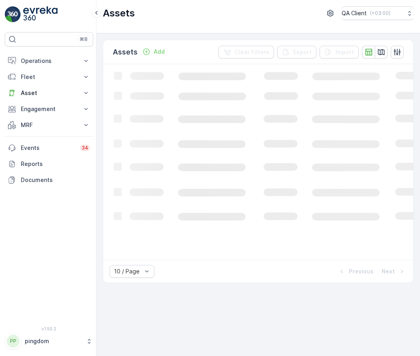  What do you see at coordinates (378, 13) in the screenshot?
I see `button: QA Client(+03:00)` at bounding box center [378, 13].